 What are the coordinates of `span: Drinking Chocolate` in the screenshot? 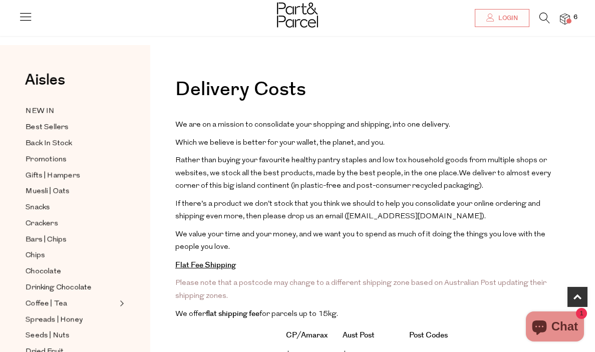 It's located at (59, 288).